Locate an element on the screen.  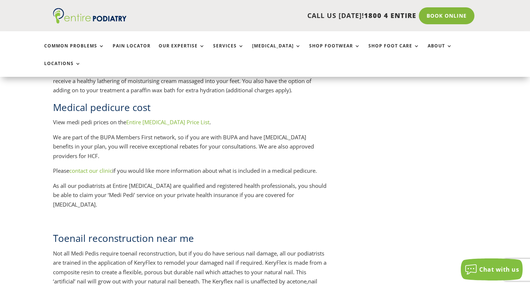
a: Book Online is located at coordinates (447, 16).